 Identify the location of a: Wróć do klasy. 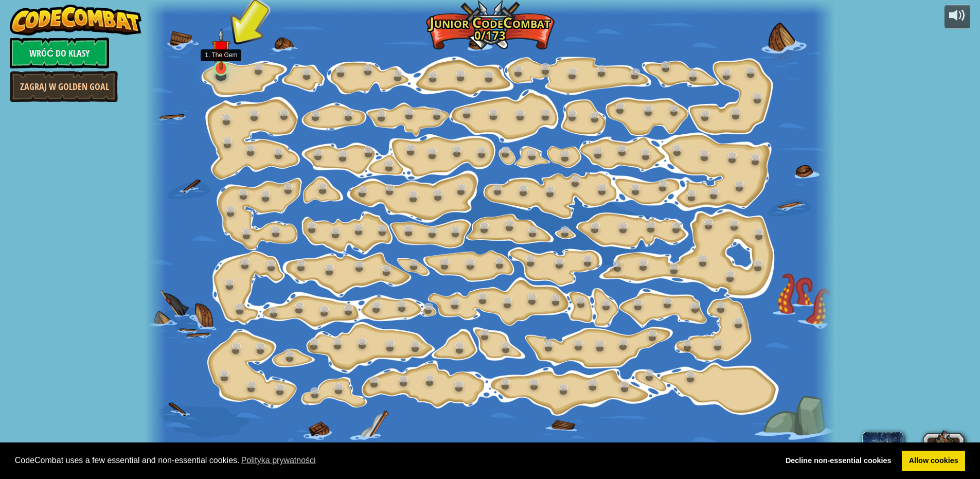
(59, 53).